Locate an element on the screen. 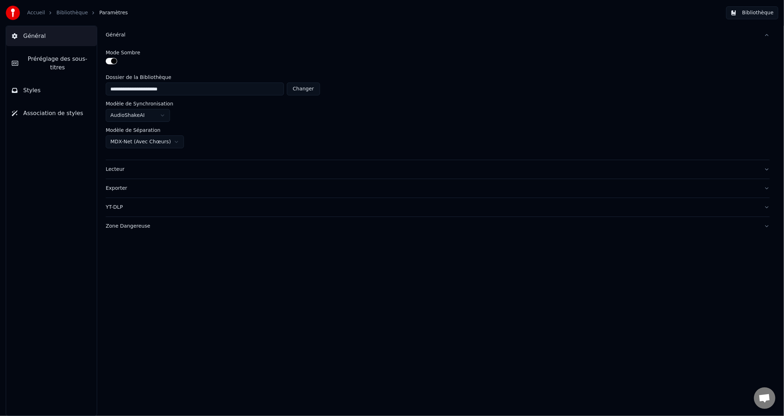 The height and width of the screenshot is (416, 784). div: Zone Dangereuse is located at coordinates (432, 226).